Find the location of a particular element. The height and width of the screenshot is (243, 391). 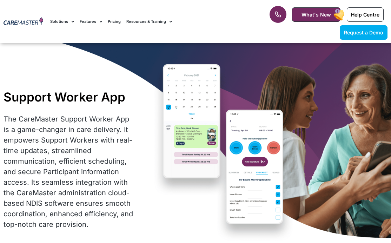

a: Solutions is located at coordinates (62, 21).